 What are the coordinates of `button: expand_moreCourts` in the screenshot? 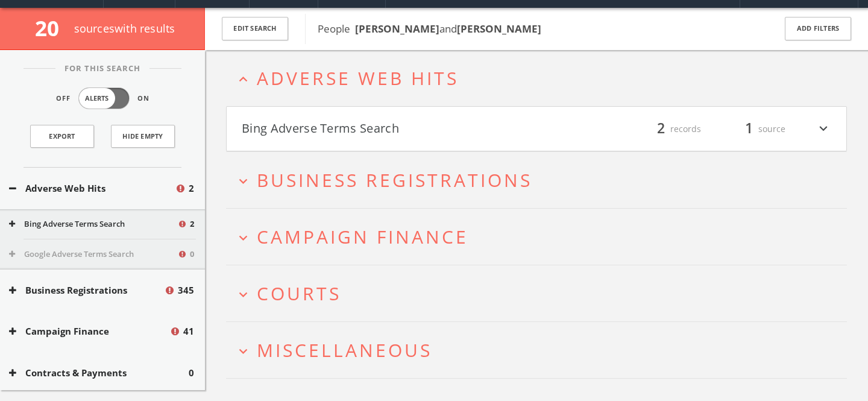 It's located at (541, 293).